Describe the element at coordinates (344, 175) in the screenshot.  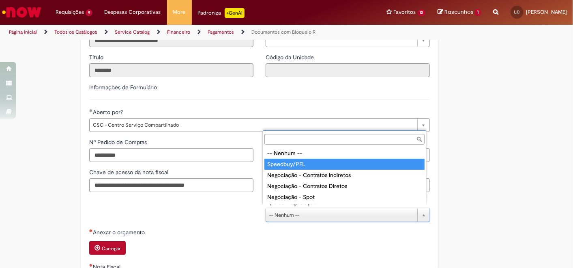
I see `div: Negociação - Contratos Indiretos` at that location.